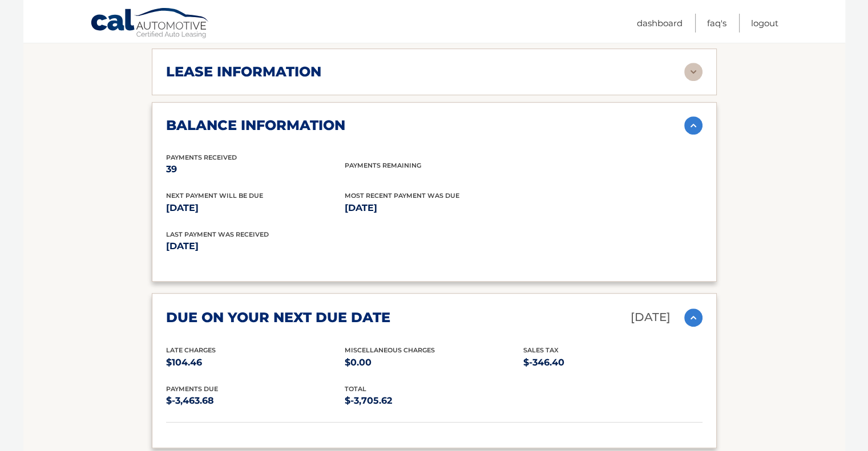 The width and height of the screenshot is (868, 451). What do you see at coordinates (192, 389) in the screenshot?
I see `span: Payments Due` at bounding box center [192, 389].